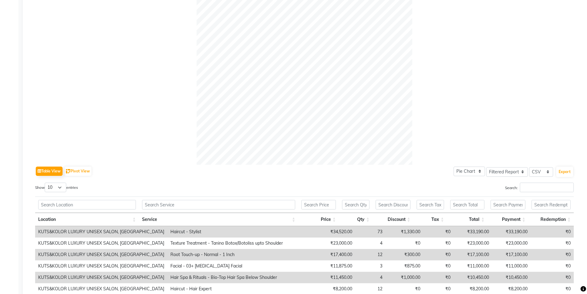 This screenshot has height=294, width=587. What do you see at coordinates (430, 204) in the screenshot?
I see `input: Search Tax` at bounding box center [430, 204].